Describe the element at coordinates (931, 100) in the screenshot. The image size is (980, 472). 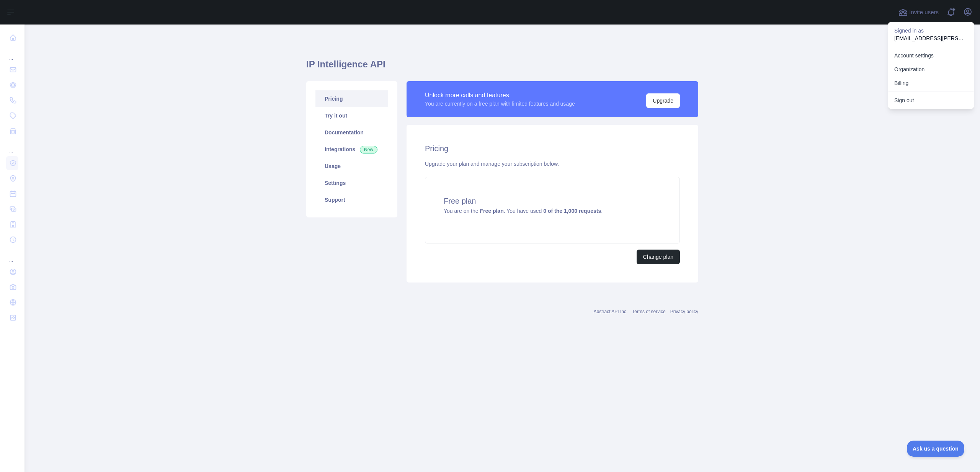
I see `button: Sign out` at that location.